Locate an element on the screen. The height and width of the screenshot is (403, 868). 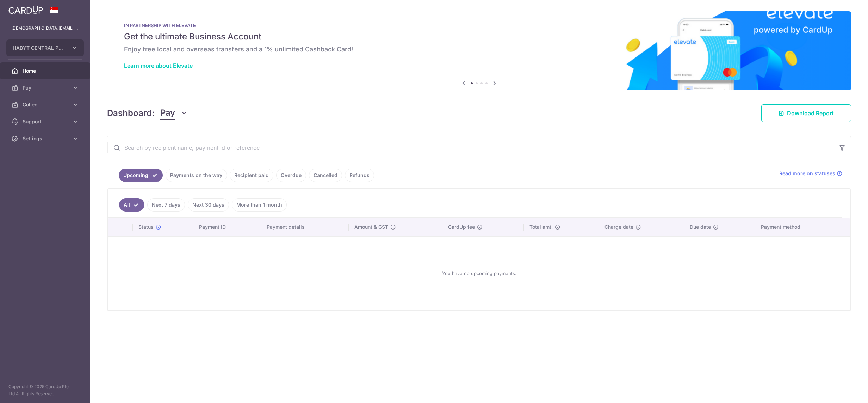
a: Learn more about Elevate is located at coordinates (158, 66).